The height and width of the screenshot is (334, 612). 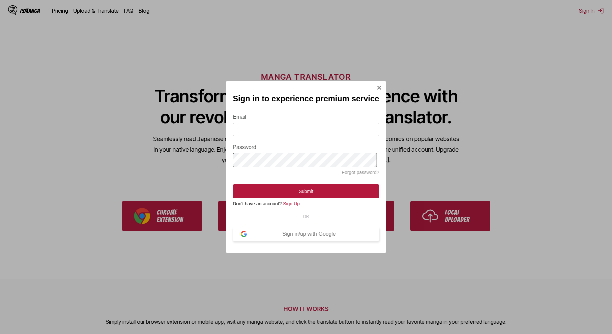 What do you see at coordinates (244, 234) in the screenshot?
I see `img: google-logo` at bounding box center [244, 234].